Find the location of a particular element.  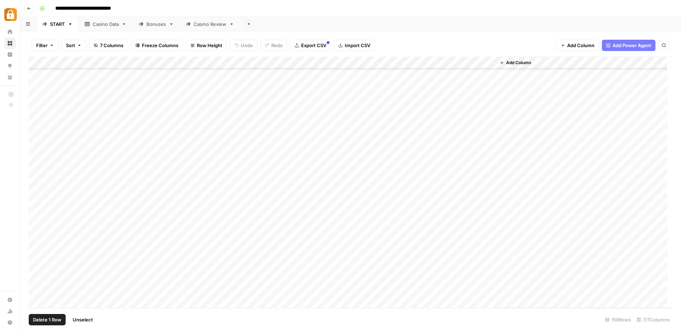

span: Import CSV is located at coordinates (358, 45).